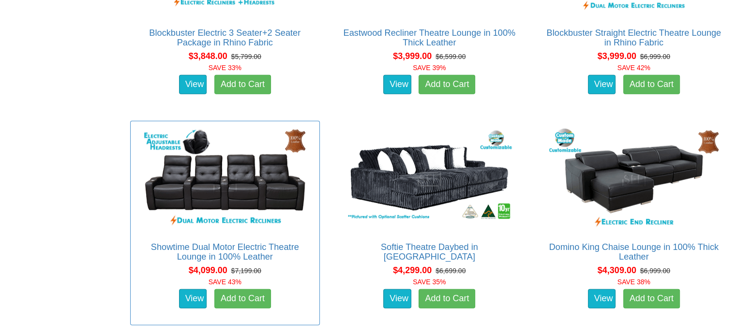 The height and width of the screenshot is (336, 736). Describe the element at coordinates (429, 38) in the screenshot. I see `a: Eastwood Recliner Theatre Lounge in 100% Thick Leather` at that location.